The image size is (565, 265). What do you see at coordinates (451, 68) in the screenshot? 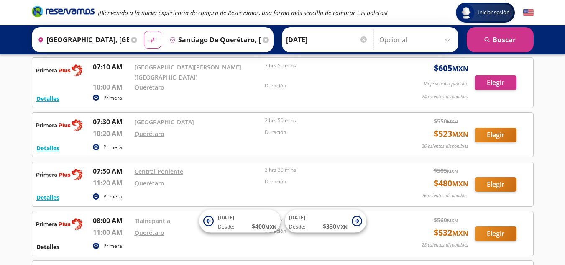
I see `span: $ 605` at bounding box center [451, 68].